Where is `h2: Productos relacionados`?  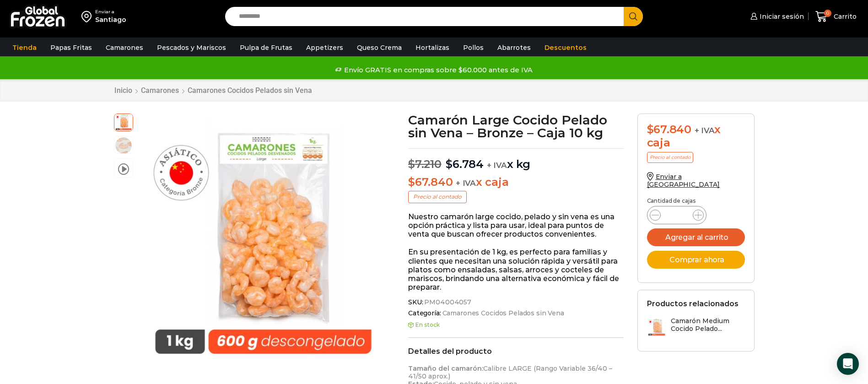
h2: Productos relacionados is located at coordinates (693, 304).